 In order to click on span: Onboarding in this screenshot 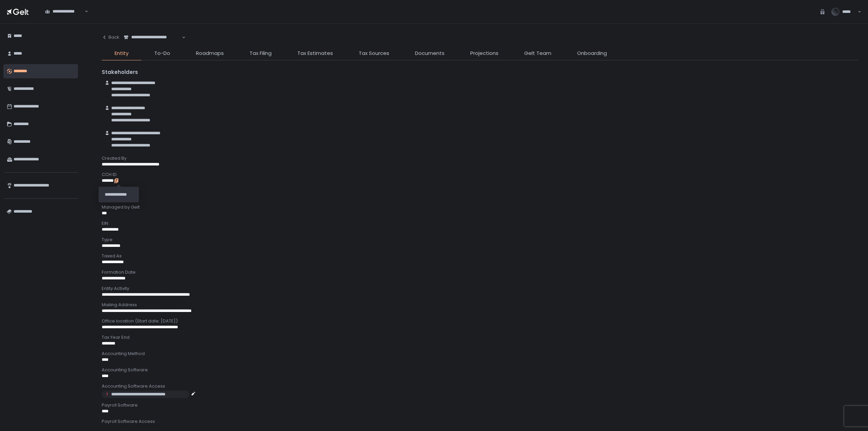, I will do `click(592, 53)`.